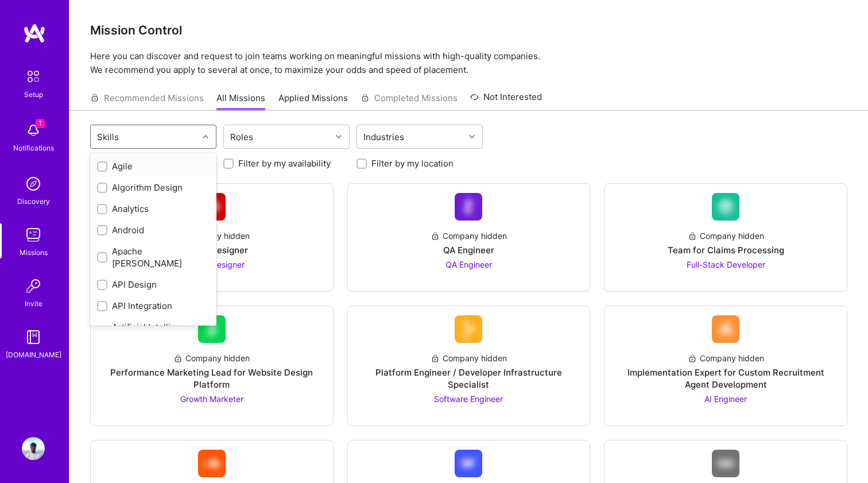 The height and width of the screenshot is (483, 868). I want to click on img: guide book, so click(33, 337).